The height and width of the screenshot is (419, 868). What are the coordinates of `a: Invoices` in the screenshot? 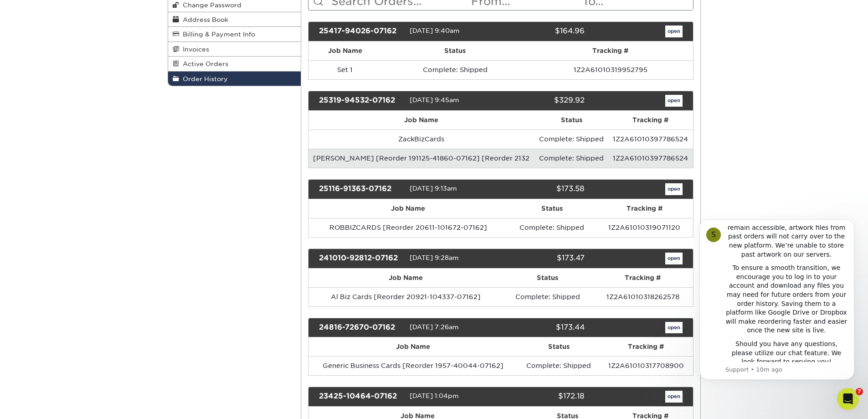 It's located at (235, 49).